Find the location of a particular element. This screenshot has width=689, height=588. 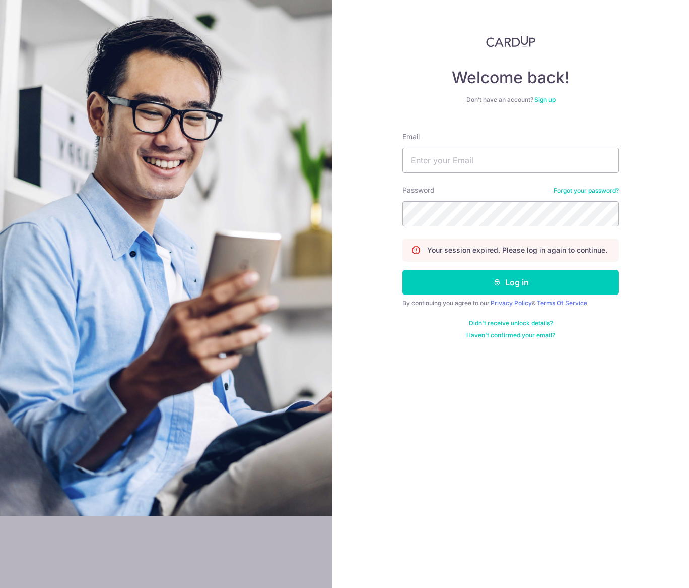

a: Haven't confirmed your email? is located at coordinates (511, 335).